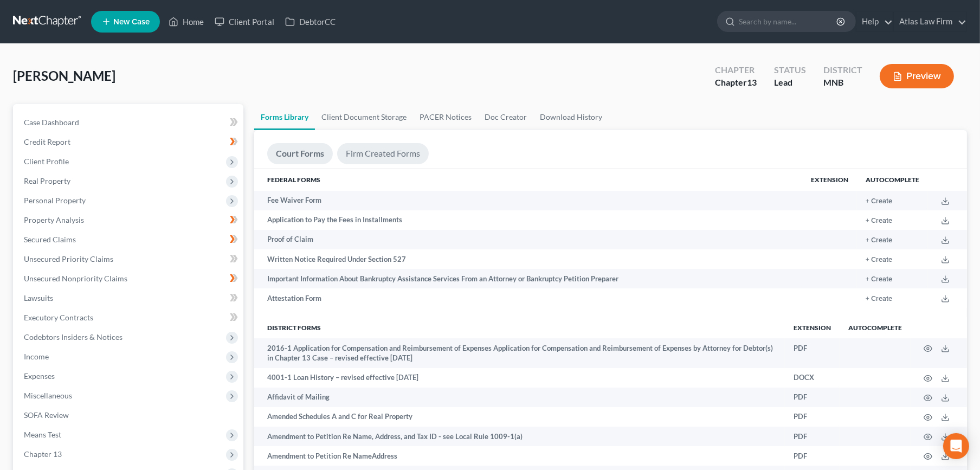  What do you see at coordinates (519, 397) in the screenshot?
I see `td: Affidavit of Mailing` at bounding box center [519, 397].